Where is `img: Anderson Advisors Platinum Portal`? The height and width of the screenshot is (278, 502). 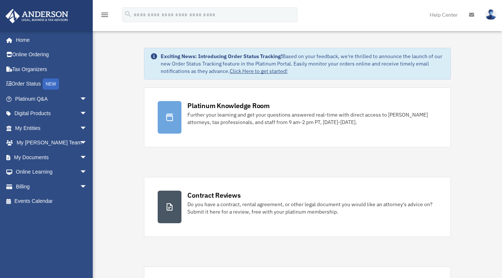
img: Anderson Advisors Platinum Portal is located at coordinates (37, 16).